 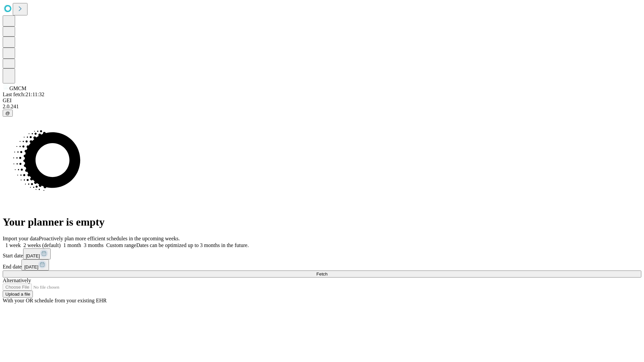 I want to click on span: GMCM, so click(x=18, y=88).